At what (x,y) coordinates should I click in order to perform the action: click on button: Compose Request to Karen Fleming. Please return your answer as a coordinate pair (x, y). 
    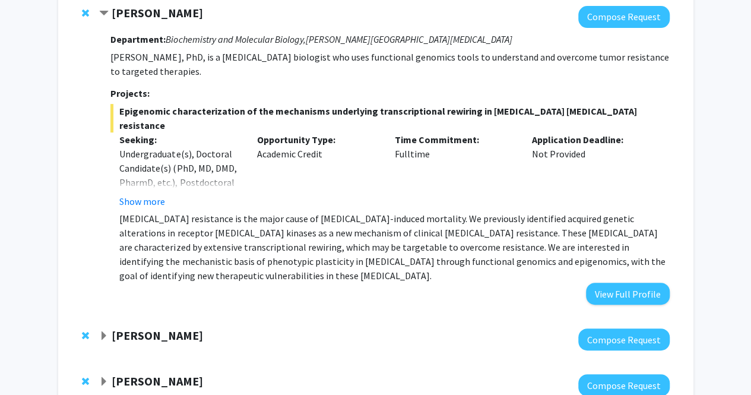
    Looking at the image, I should click on (624, 339).